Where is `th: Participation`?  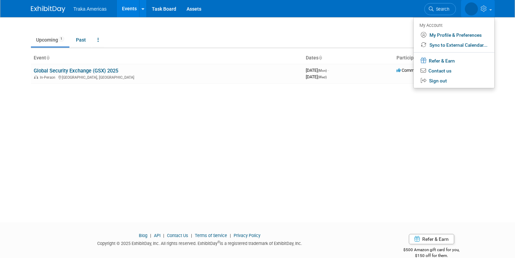
th: Participation is located at coordinates (439, 58).